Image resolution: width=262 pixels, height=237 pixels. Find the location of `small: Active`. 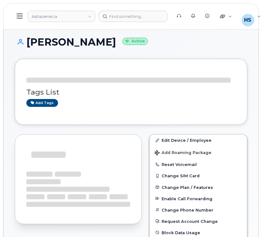

small: Active is located at coordinates (135, 41).